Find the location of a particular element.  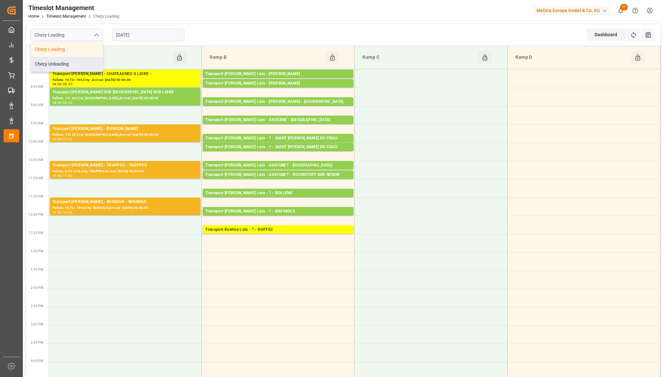

div: 09:00 is located at coordinates (67, 102).